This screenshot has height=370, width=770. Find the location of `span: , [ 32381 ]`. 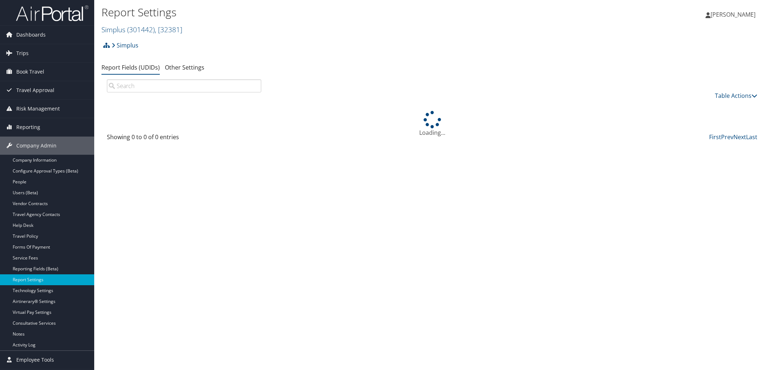

span: , [ 32381 ] is located at coordinates (168, 29).